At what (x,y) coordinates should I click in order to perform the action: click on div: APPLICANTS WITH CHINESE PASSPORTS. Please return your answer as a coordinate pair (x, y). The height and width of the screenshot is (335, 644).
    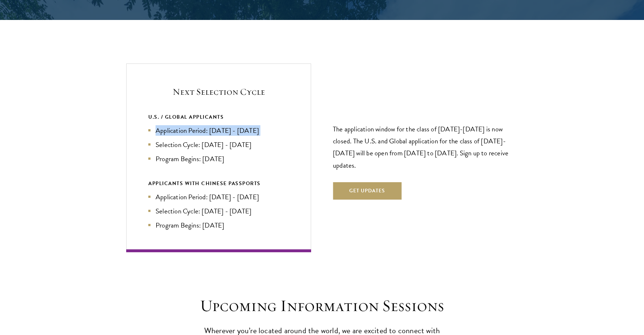
    Looking at the image, I should click on (219, 184).